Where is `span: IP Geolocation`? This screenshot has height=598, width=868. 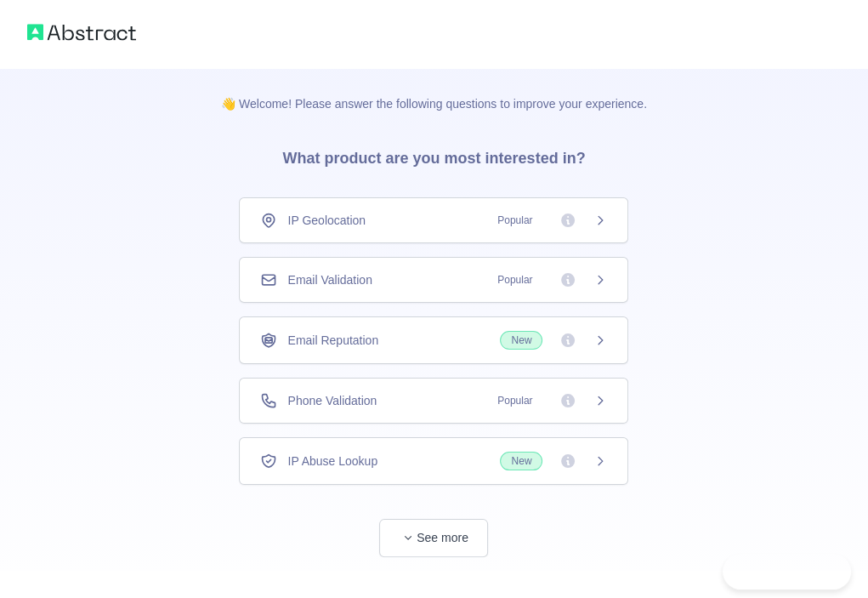
span: IP Geolocation is located at coordinates (326, 221).